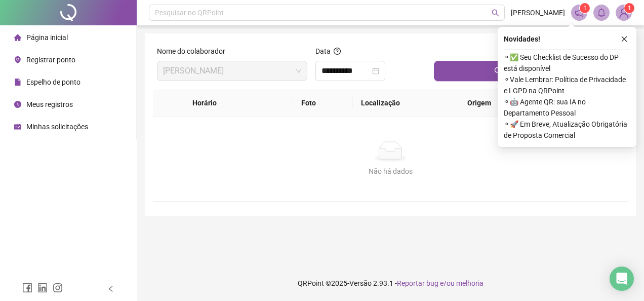 The image size is (644, 301). I want to click on sup: 1, so click(585, 8).